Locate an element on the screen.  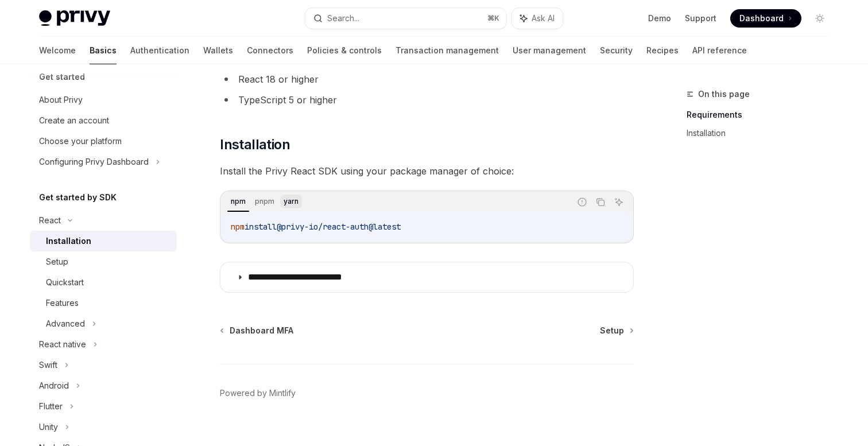
a: Basics is located at coordinates (103, 51).